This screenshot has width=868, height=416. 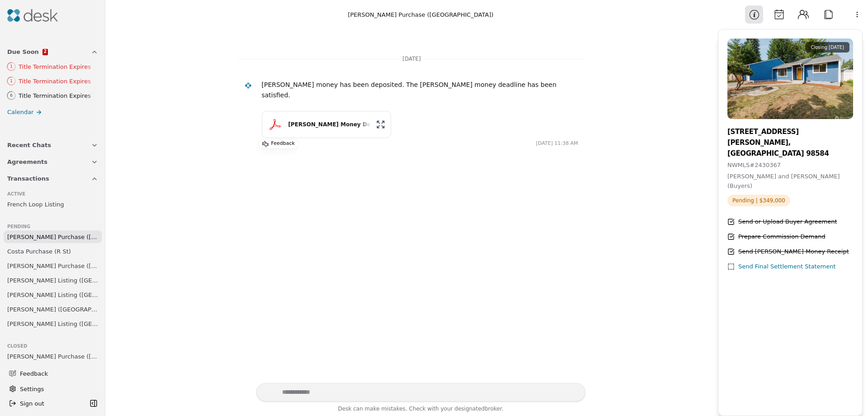 I want to click on span: Sign out, so click(x=32, y=403).